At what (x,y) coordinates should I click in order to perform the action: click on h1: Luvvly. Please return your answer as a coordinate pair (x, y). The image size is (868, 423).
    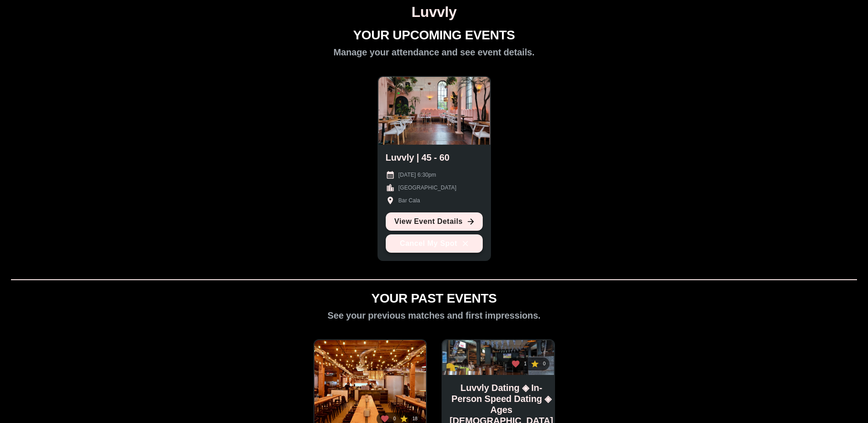
    Looking at the image, I should click on (434, 12).